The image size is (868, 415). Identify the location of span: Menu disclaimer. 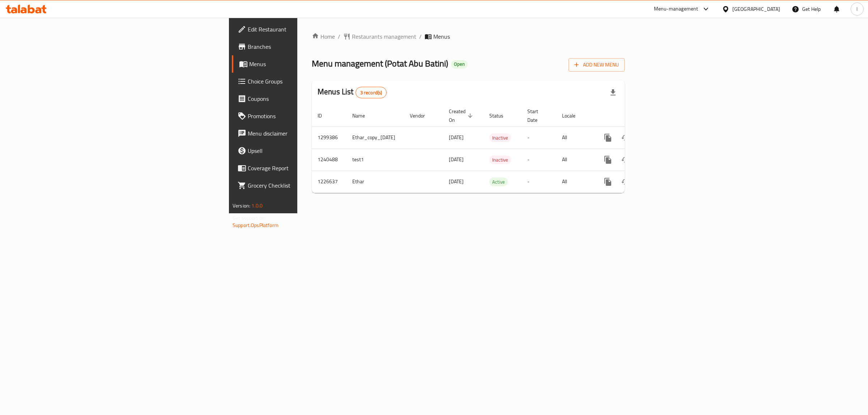
(308, 133).